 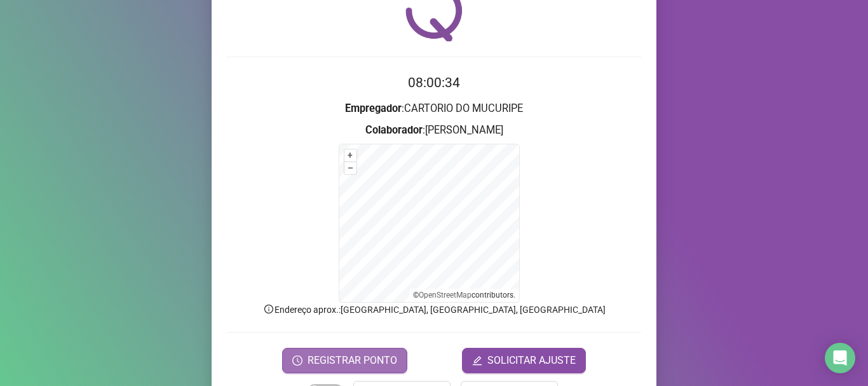 I want to click on strong: Empregador, so click(x=373, y=108).